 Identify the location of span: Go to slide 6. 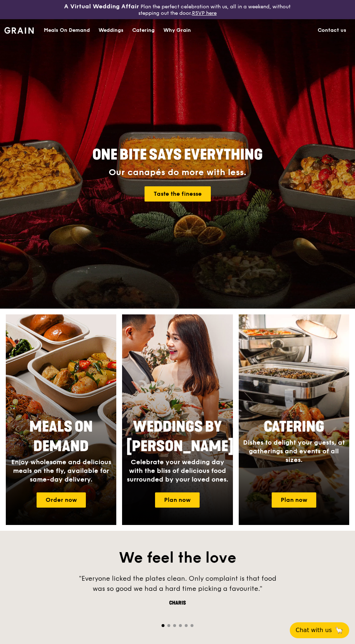
(192, 625).